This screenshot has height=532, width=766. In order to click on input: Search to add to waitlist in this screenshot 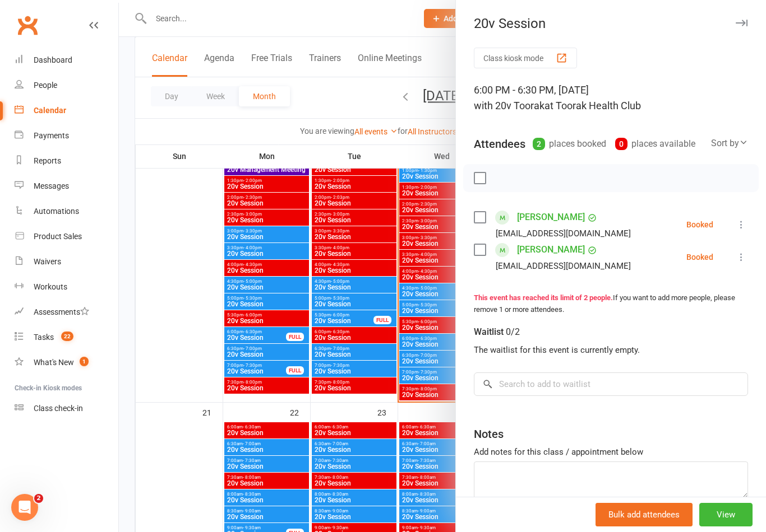, I will do `click(611, 384)`.